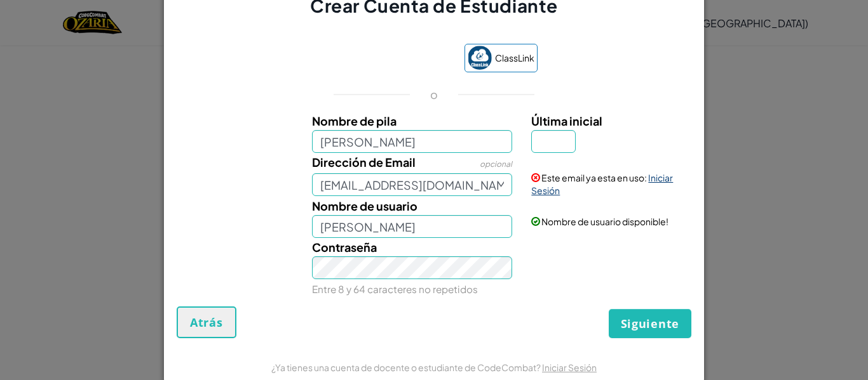 The width and height of the screenshot is (868, 380). What do you see at coordinates (395, 289) in the screenshot?
I see `small: Entre 8 y 64 caracteres no repetidos` at bounding box center [395, 289].